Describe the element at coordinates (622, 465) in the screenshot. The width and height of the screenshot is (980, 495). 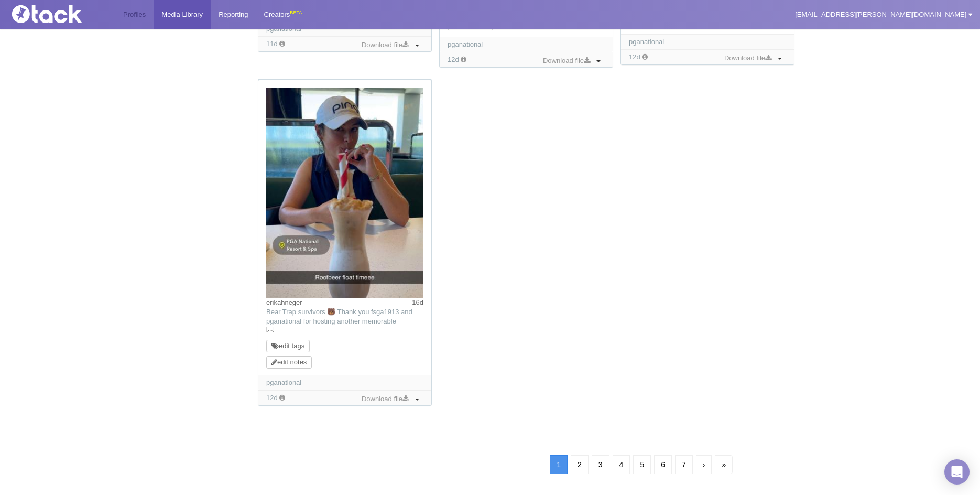
I see `a: 4` at that location.